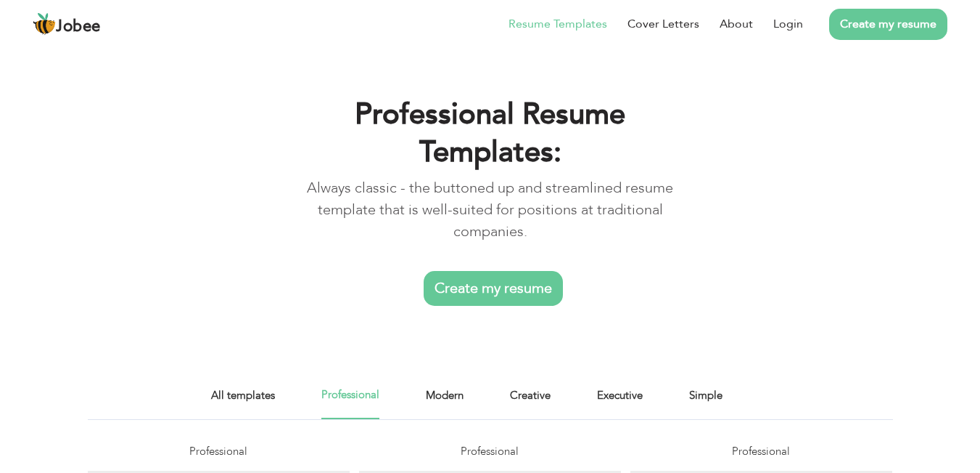 This screenshot has height=473, width=980. Describe the element at coordinates (67, 24) in the screenshot. I see `a: Jobee` at that location.